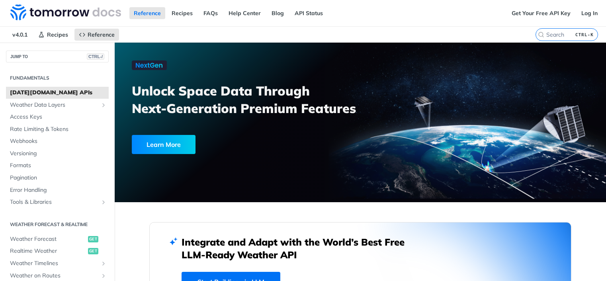 The image size is (606, 281). What do you see at coordinates (48, 239) in the screenshot?
I see `span: Weather Forecast` at bounding box center [48, 239].